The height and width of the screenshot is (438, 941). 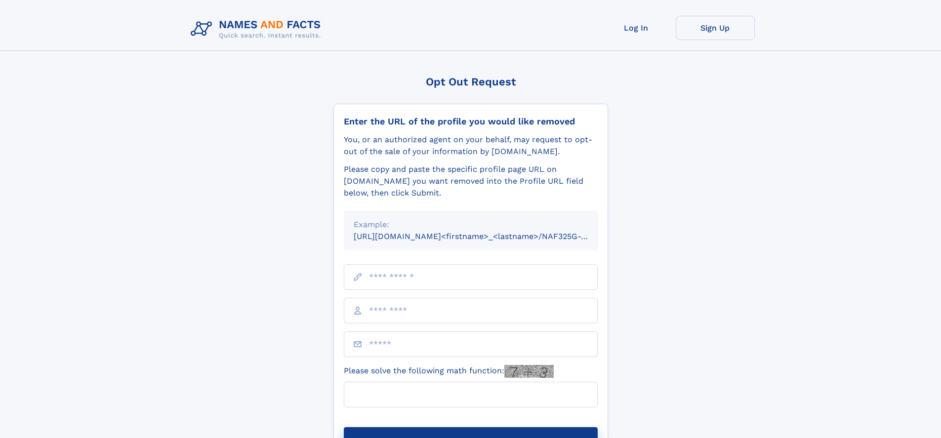 What do you see at coordinates (471, 121) in the screenshot?
I see `div: Enter the URL of the profile you would like removed` at bounding box center [471, 121].